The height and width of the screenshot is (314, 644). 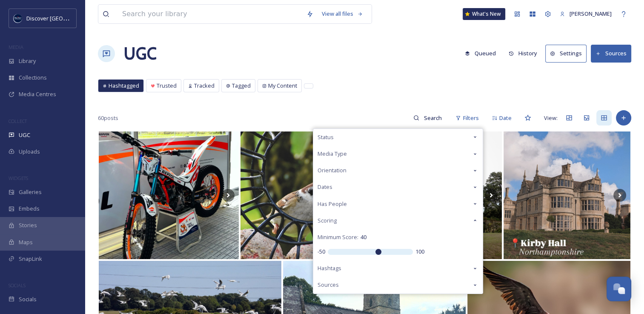 What do you see at coordinates (525, 53) in the screenshot?
I see `a: History` at bounding box center [525, 53].